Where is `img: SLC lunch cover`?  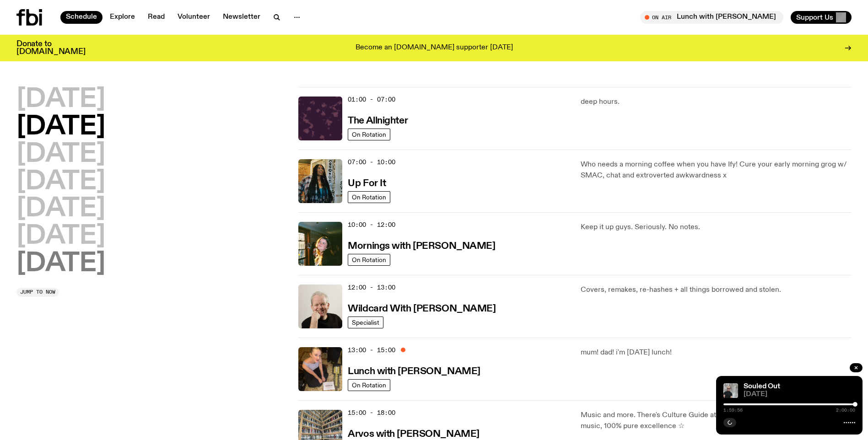
img: SLC lunch cover is located at coordinates (320, 369).